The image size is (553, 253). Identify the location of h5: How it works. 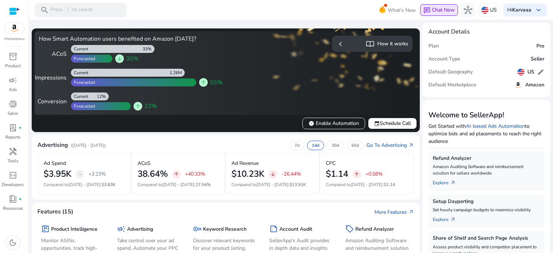
(393, 44).